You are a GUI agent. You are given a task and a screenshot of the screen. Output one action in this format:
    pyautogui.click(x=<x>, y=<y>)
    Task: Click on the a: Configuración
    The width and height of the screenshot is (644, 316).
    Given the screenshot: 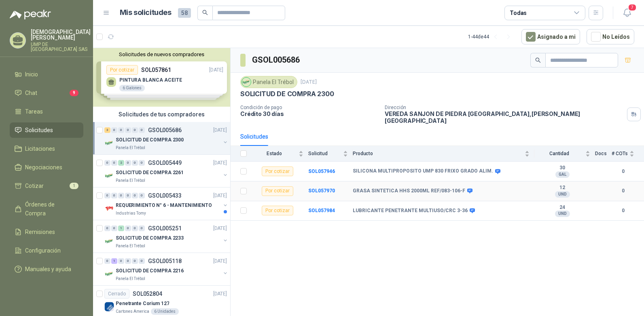 What is the action you would take?
    pyautogui.click(x=47, y=251)
    